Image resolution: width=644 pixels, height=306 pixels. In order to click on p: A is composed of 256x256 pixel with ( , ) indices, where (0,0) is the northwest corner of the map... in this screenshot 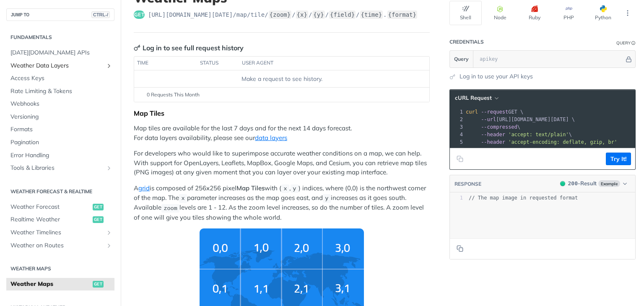, I will do `click(282, 203)`.